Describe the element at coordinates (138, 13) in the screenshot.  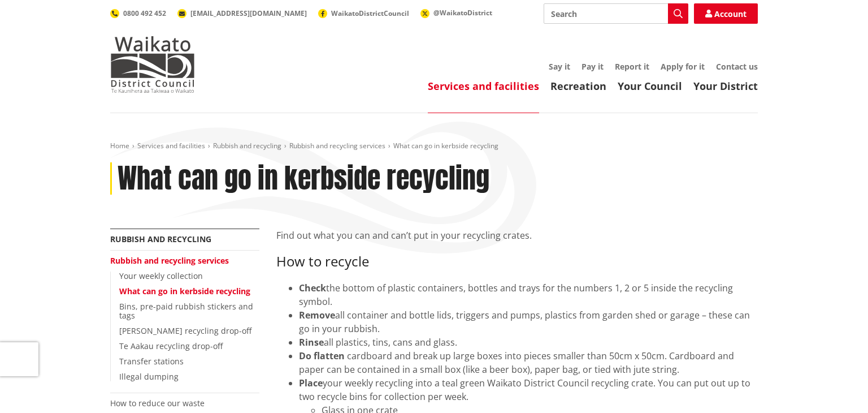
I see `a: 0800 492 452` at that location.